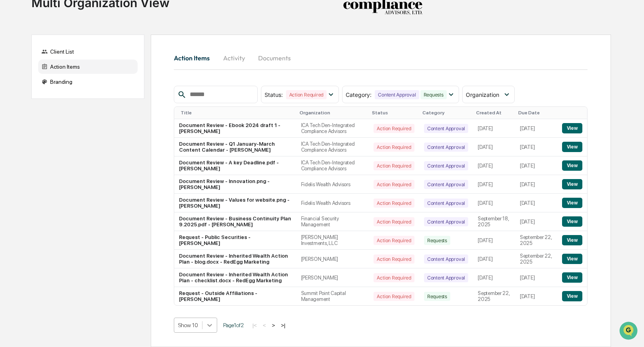  Describe the element at coordinates (332, 128) in the screenshot. I see `td: ICA Tech Den-Integrated Compliance Advisors` at that location.